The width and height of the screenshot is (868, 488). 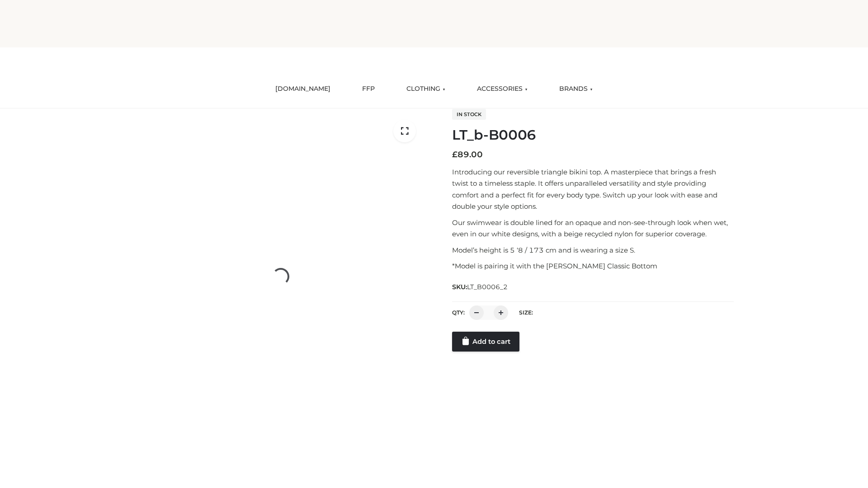 What do you see at coordinates (526, 312) in the screenshot?
I see `label: Size:` at bounding box center [526, 312].